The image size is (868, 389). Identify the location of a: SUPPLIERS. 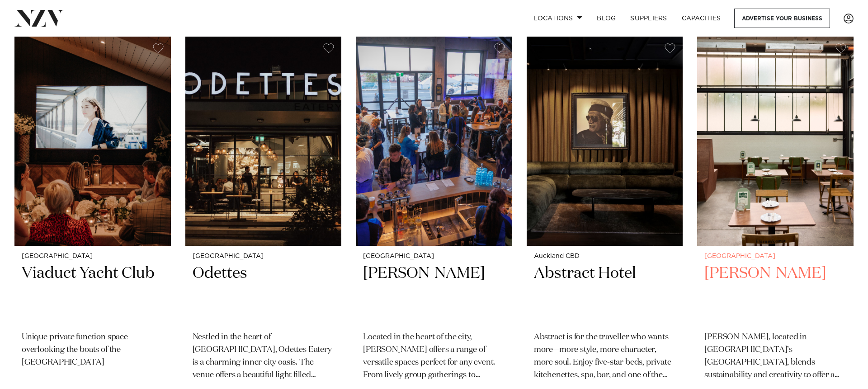
(649, 18).